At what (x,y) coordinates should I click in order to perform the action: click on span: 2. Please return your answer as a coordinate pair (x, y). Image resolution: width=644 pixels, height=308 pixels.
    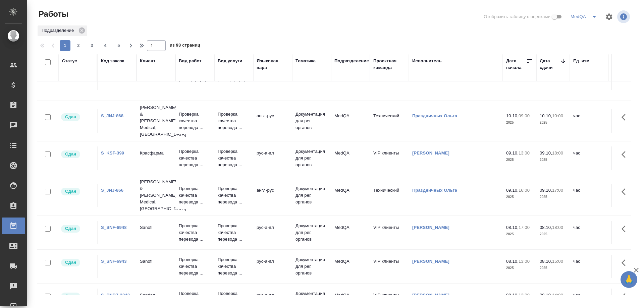
    Looking at the image, I should click on (79, 46).